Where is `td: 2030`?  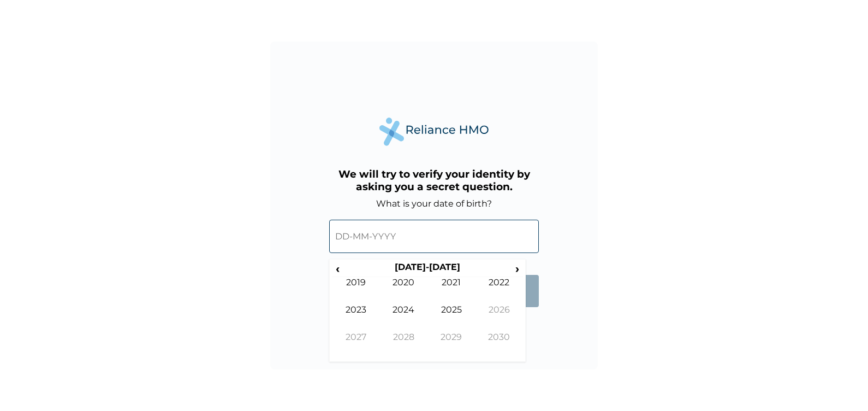 td: 2030 is located at coordinates (500, 345).